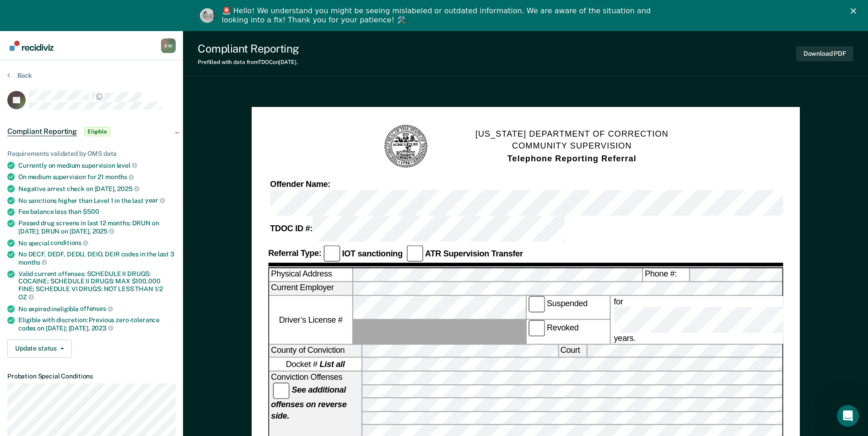 Image resolution: width=868 pixels, height=436 pixels. What do you see at coordinates (97, 310) in the screenshot?
I see `div: No expired ineligible` at bounding box center [97, 310].